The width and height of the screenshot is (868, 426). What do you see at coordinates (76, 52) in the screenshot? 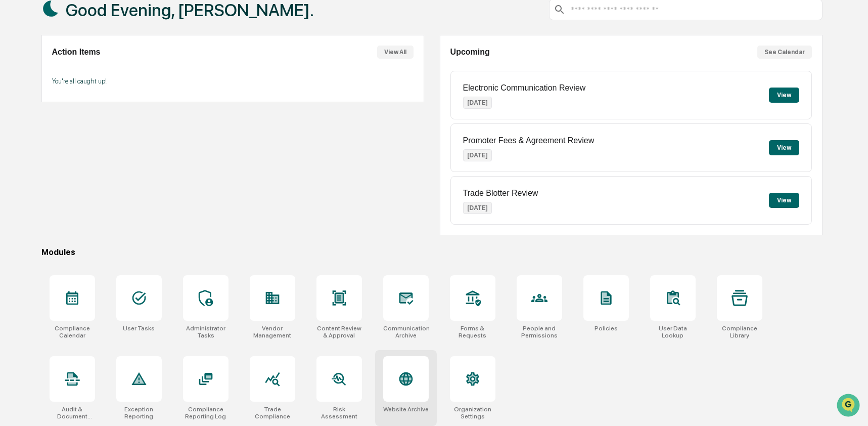
I see `h2: Action Items` at bounding box center [76, 52].